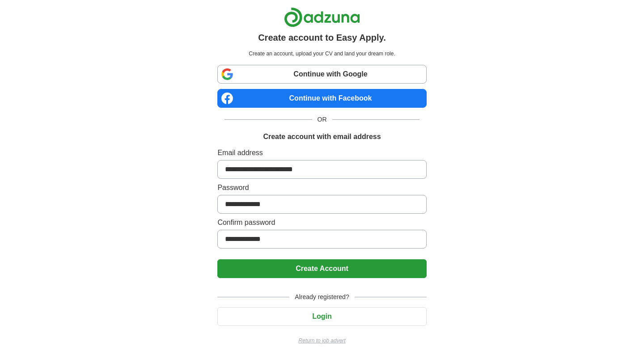 The width and height of the screenshot is (644, 363). I want to click on p: Return to job advert, so click(322, 341).